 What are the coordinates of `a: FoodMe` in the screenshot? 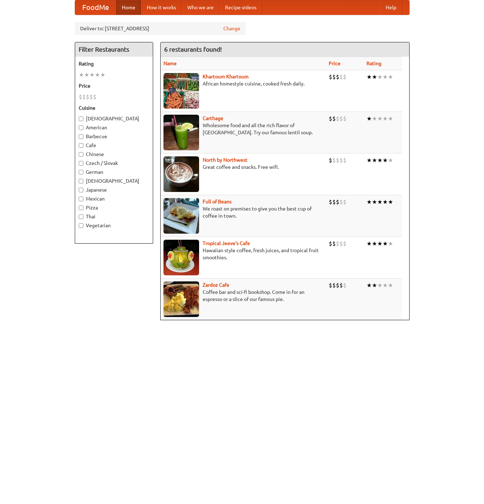 It's located at (95, 7).